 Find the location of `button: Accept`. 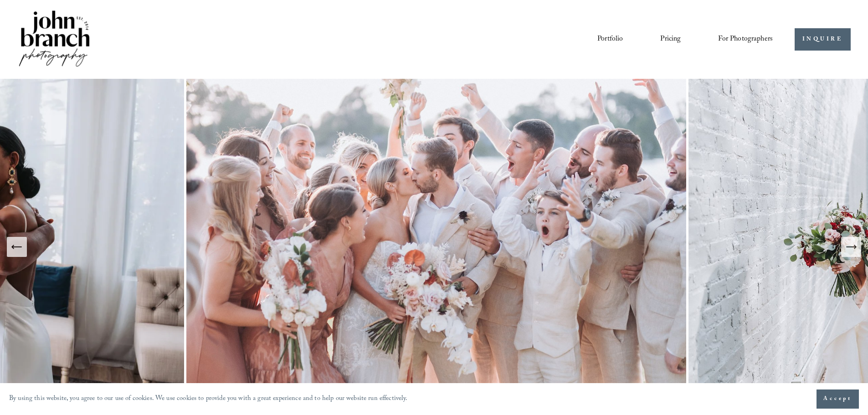

button: Accept is located at coordinates (837, 399).